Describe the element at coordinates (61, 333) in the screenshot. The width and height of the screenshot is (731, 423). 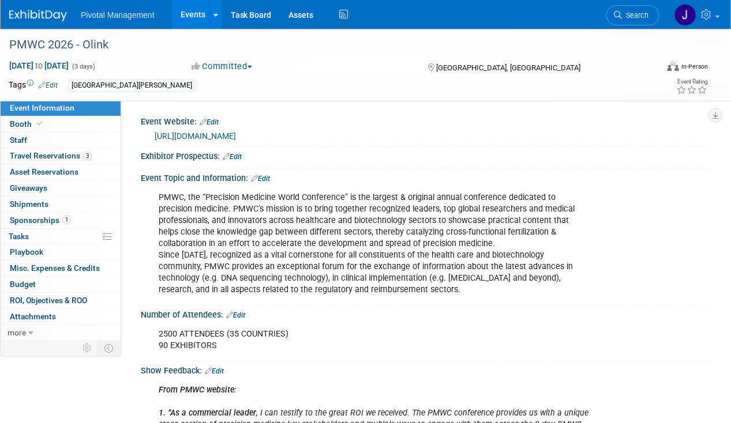
I see `a: more` at that location.